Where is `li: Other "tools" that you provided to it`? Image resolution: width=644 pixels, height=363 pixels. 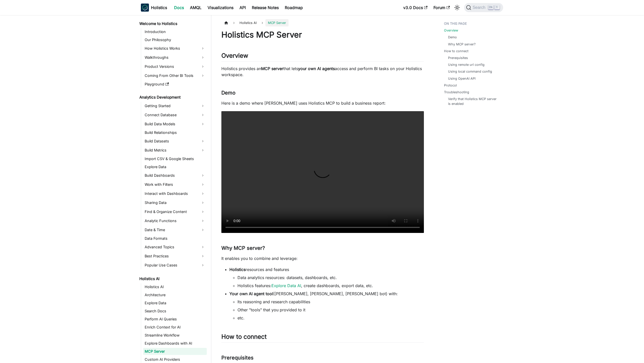 li: Other "tools" that you provided to it is located at coordinates (330, 310).